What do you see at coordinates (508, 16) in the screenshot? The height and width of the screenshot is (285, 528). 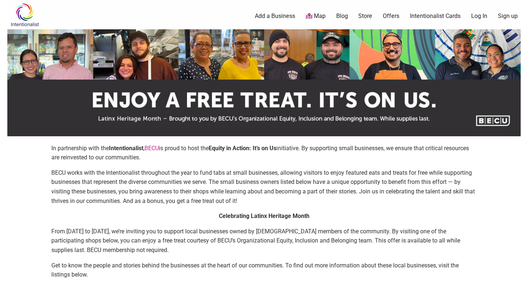 I see `a: Sign up` at bounding box center [508, 16].